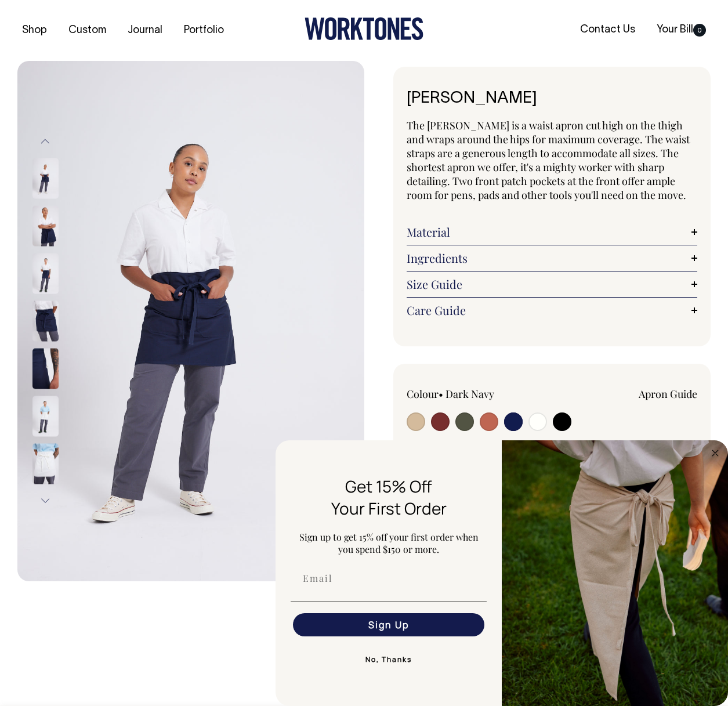  I want to click on div: FLYOUT Form, so click(502, 573).